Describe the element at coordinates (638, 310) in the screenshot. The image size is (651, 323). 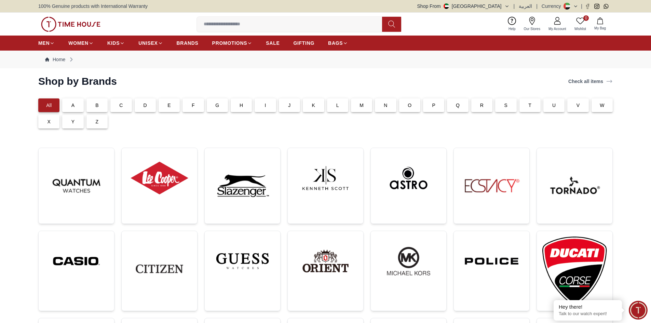
I see `div: Chat Widget` at that location.